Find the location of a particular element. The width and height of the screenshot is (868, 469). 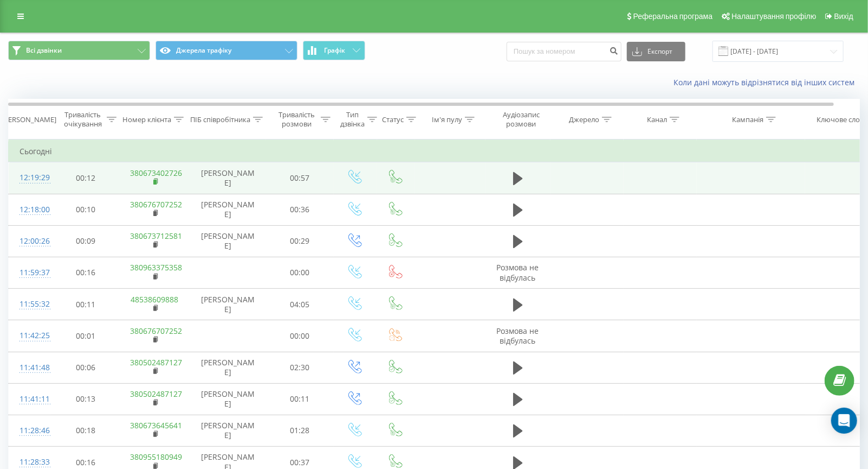

div: 12:19:29 is located at coordinates (30, 177).